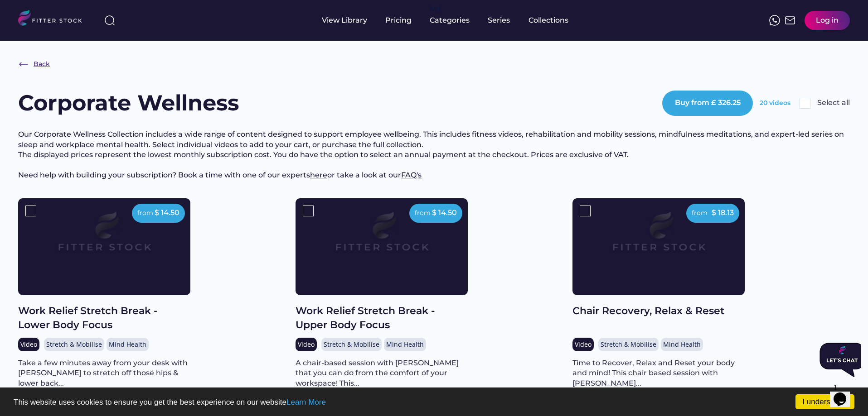 The image size is (868, 416). What do you see at coordinates (411, 175) in the screenshot?
I see `a: FAQ's` at bounding box center [411, 175].